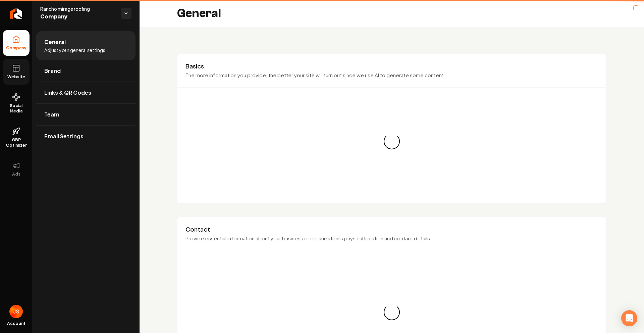 This screenshot has width=644, height=333. Describe the element at coordinates (16, 174) in the screenshot. I see `span: Ads` at that location.